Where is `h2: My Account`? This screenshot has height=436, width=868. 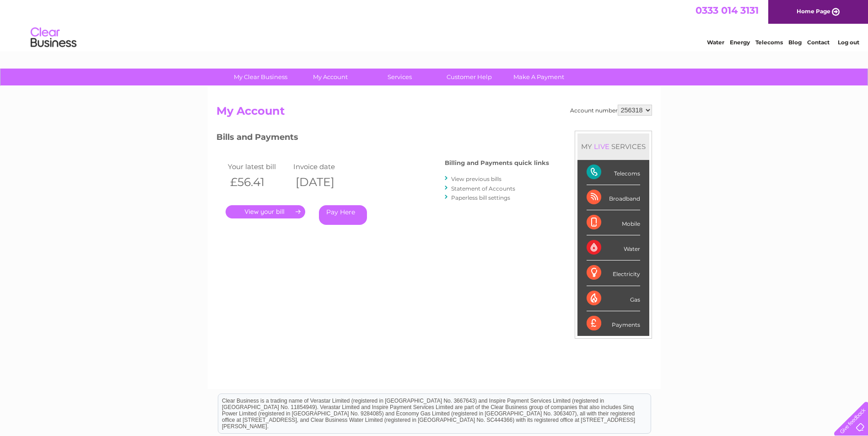 h2: My Account is located at coordinates (434, 113).